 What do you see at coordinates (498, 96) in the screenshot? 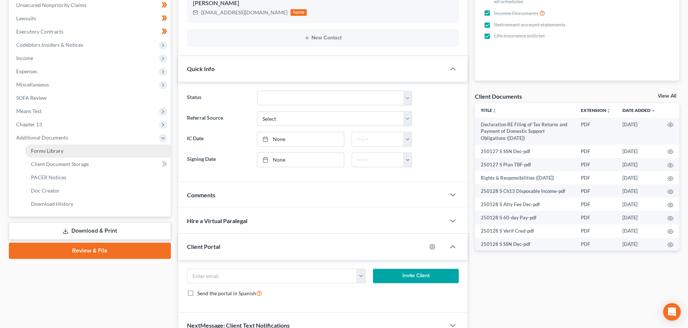
I see `div: Client Documents` at bounding box center [498, 96].